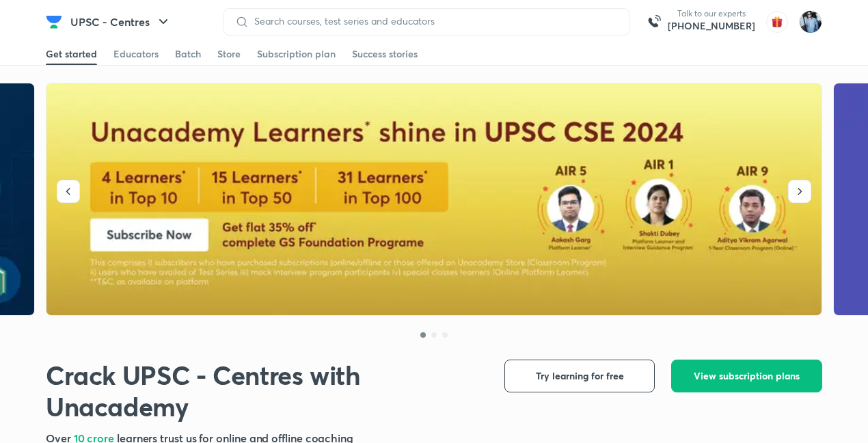 This screenshot has width=868, height=443. Describe the element at coordinates (580, 376) in the screenshot. I see `span: Try learning for free` at that location.